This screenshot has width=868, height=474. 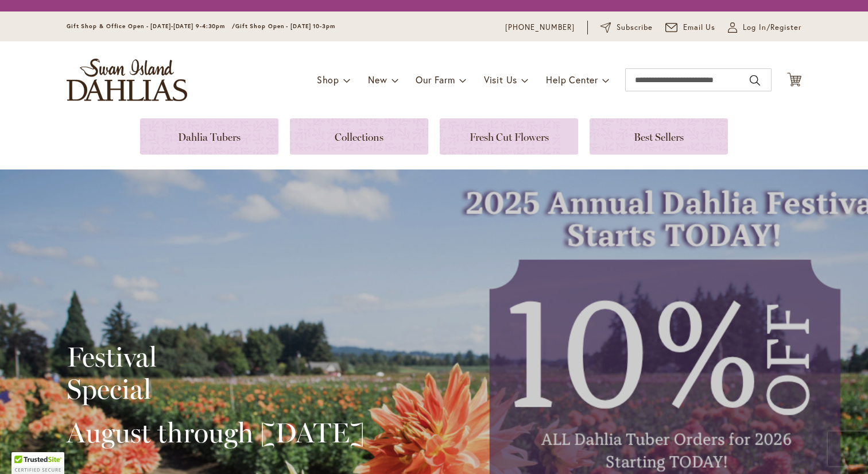 What do you see at coordinates (127, 80) in the screenshot?
I see `a: store logo` at bounding box center [127, 80].